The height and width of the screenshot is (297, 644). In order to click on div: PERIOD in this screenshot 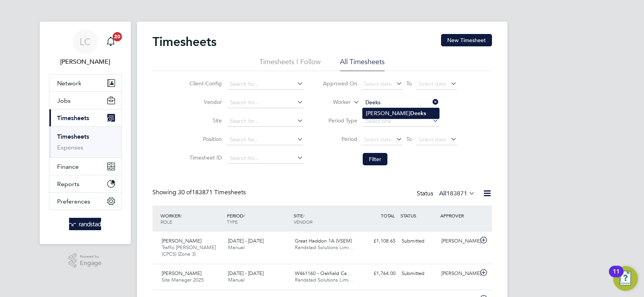, I will do `click(258, 219)`.